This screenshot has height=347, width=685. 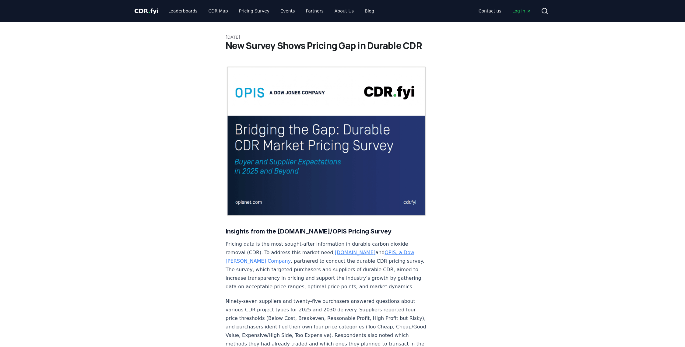 I want to click on span: CDR fyi, so click(x=146, y=11).